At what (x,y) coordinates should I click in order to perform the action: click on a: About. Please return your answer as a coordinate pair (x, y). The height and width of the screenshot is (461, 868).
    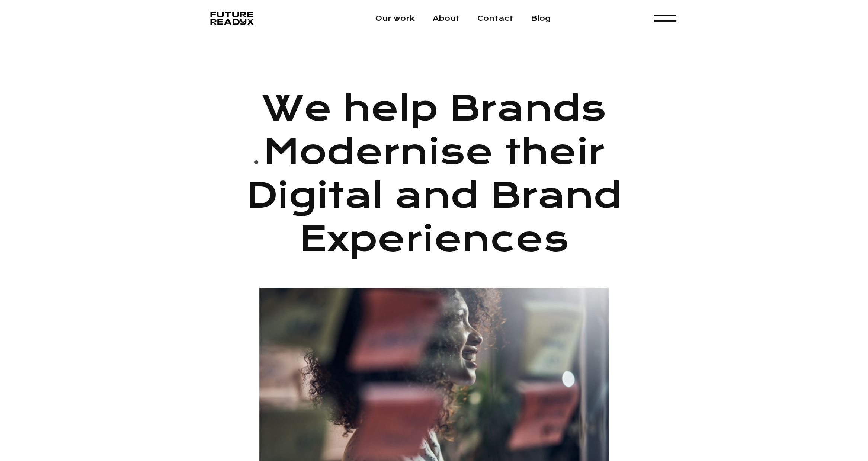
    Looking at the image, I should click on (446, 18).